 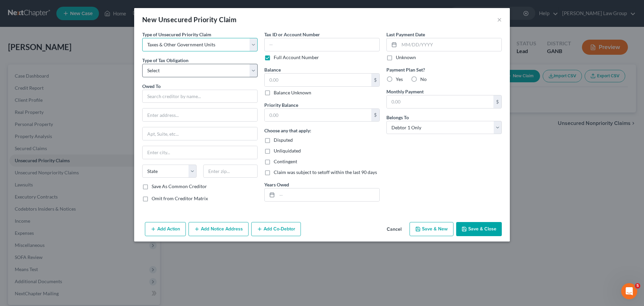 I want to click on span: Belongs To, so click(x=397, y=117).